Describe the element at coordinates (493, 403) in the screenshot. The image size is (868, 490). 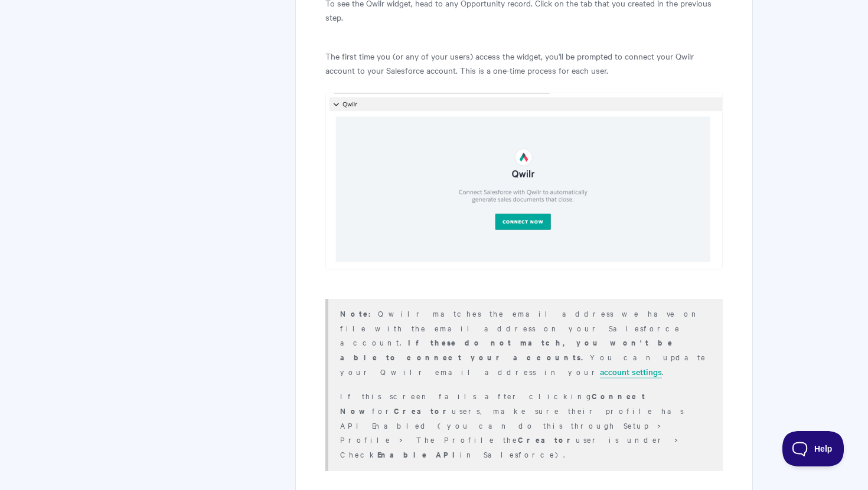
I see `strong: Connect Now` at that location.